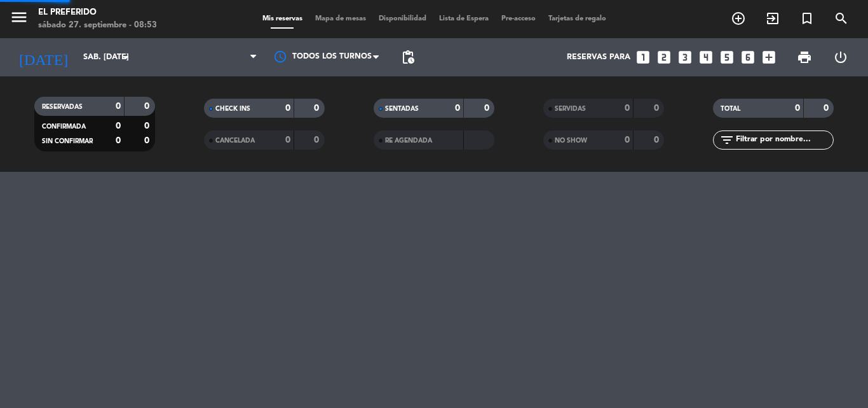 The image size is (868, 408). I want to click on span: pending_actions, so click(408, 57).